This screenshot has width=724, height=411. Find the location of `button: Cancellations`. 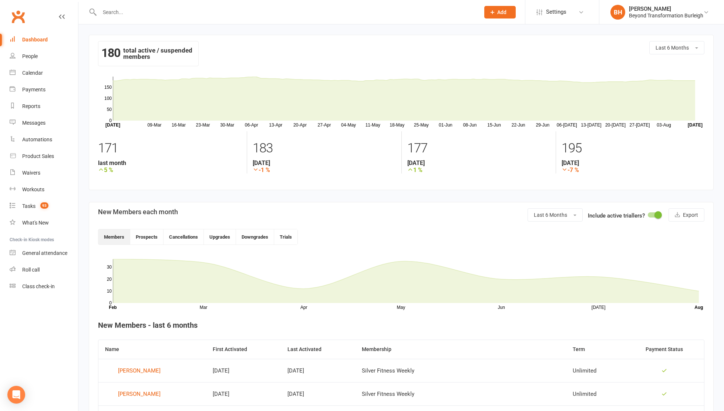

button: Cancellations is located at coordinates (184, 237).